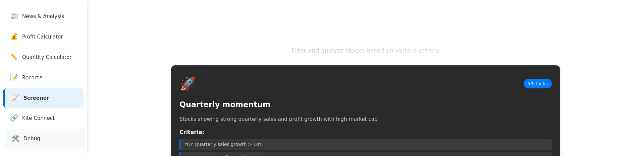 The width and height of the screenshot is (644, 156). What do you see at coordinates (43, 16) in the screenshot?
I see `span: News & Analysis` at bounding box center [43, 16].